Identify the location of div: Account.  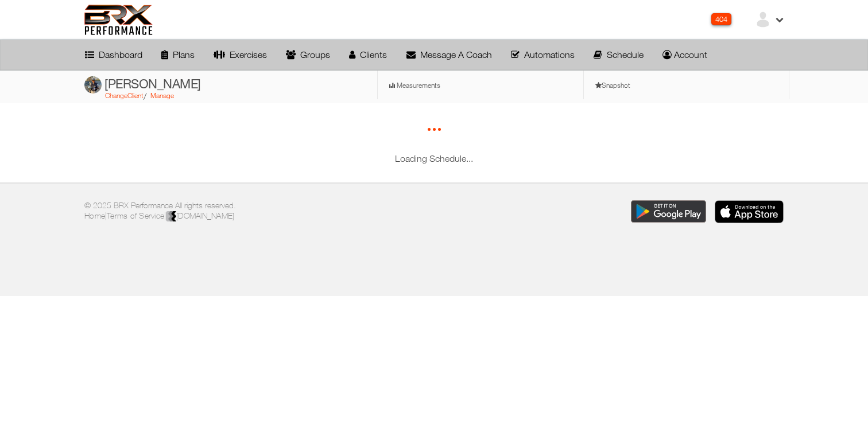
(685, 54).